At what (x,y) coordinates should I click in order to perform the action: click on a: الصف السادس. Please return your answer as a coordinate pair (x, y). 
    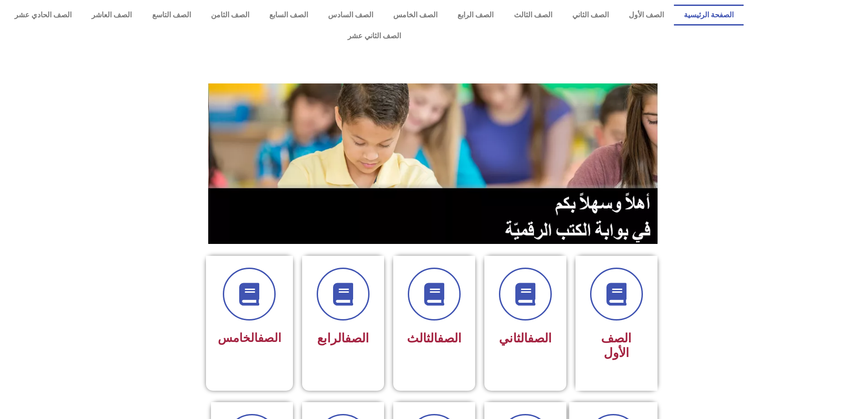
    Looking at the image, I should click on (351, 15).